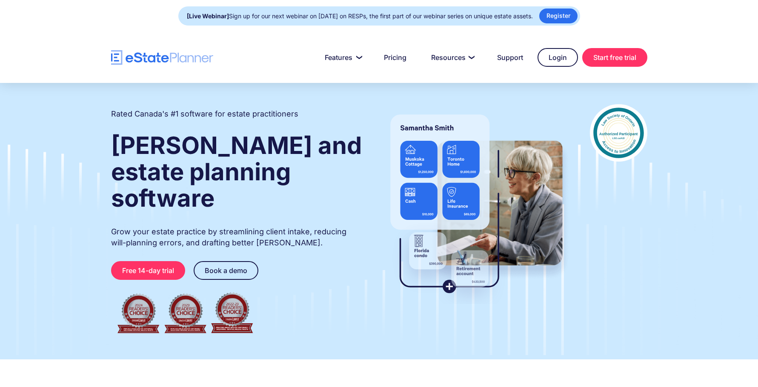 The image size is (758, 387). Describe the element at coordinates (162, 57) in the screenshot. I see `a: home` at that location.